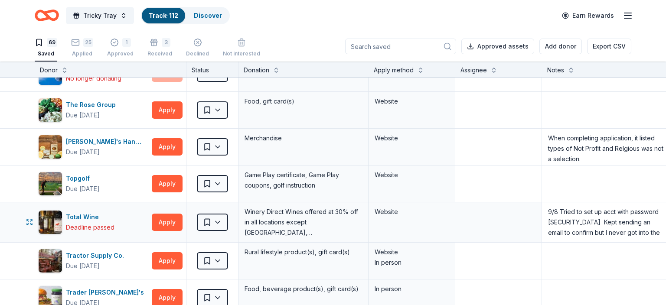 The width and height of the screenshot is (666, 305). I want to click on a: Earn Rewards, so click(588, 16).